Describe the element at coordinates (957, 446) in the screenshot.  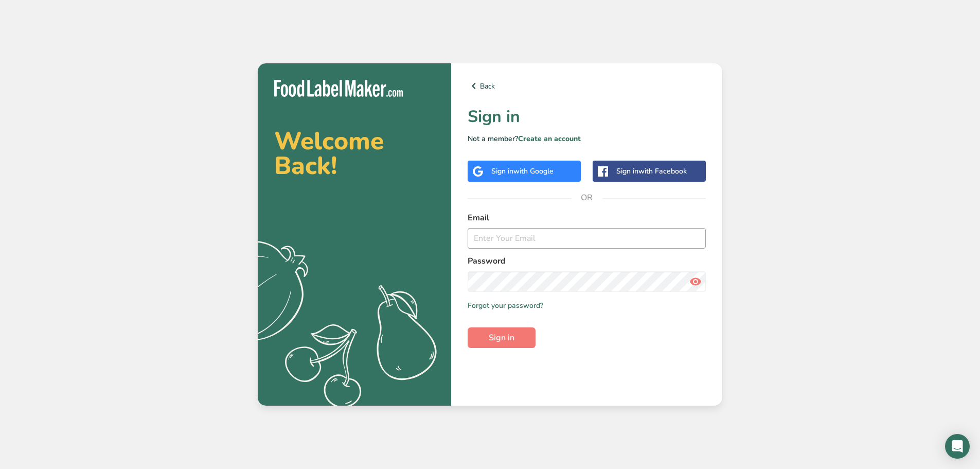
I see `div: Open Intercom Messenger` at that location.